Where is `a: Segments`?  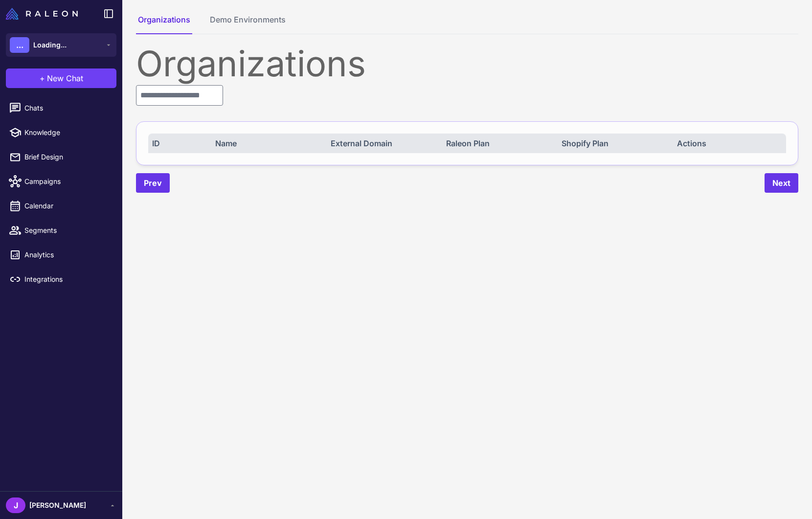
a: Segments is located at coordinates (62, 230).